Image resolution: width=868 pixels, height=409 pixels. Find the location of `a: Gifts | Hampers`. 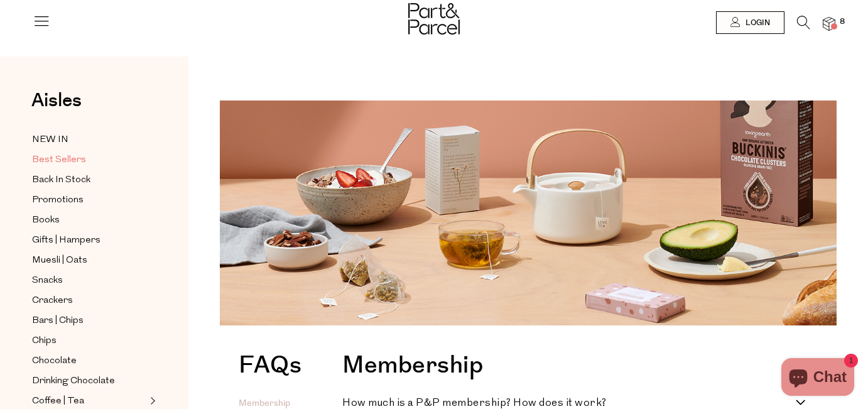

a: Gifts | Hampers is located at coordinates (89, 240).